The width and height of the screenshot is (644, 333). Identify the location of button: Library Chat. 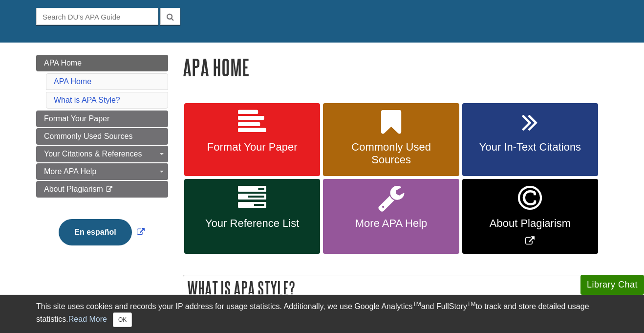
(612, 284).